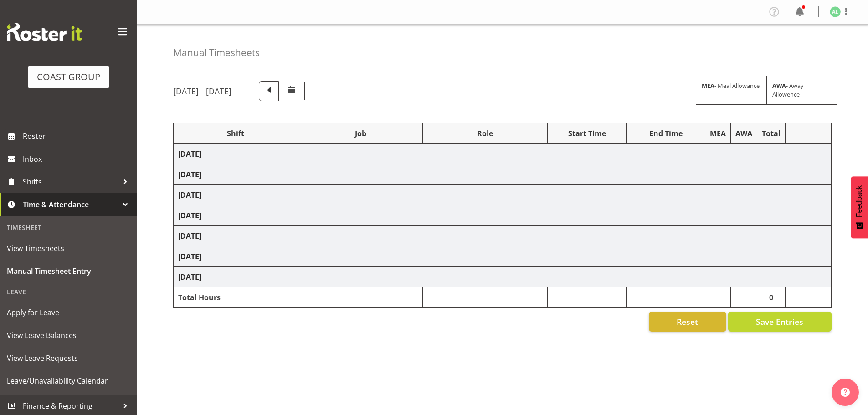 The image size is (868, 415). I want to click on span: View Leave Requests, so click(68, 358).